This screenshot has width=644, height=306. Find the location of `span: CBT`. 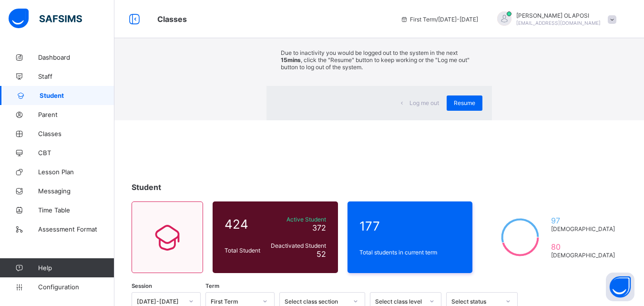

span: CBT is located at coordinates (77, 153).